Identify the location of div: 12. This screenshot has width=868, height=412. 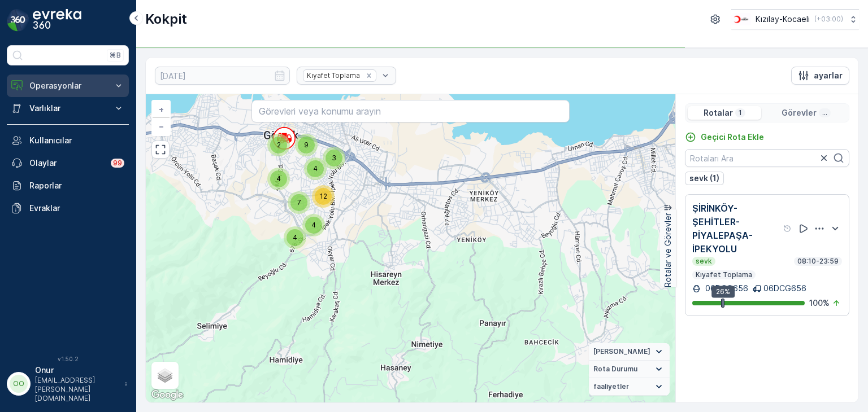
(323, 196).